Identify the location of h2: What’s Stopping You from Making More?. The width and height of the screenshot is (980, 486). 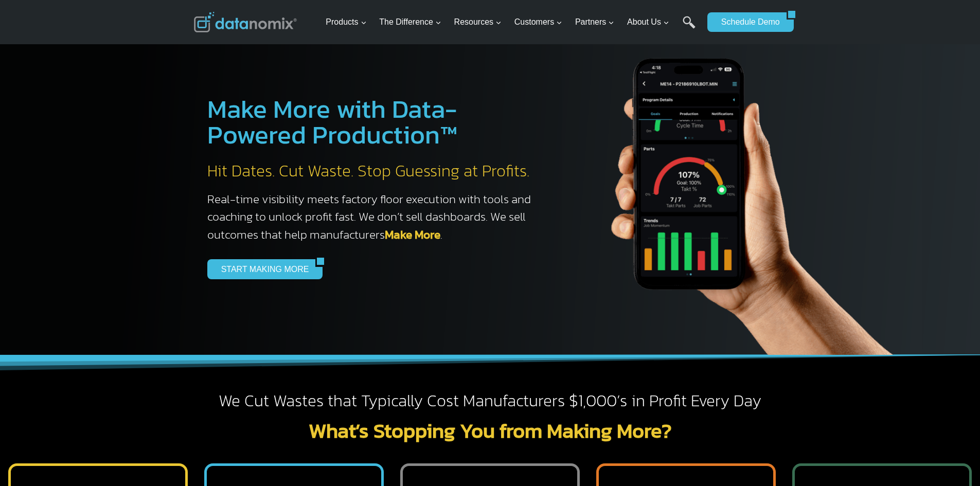
(490, 431).